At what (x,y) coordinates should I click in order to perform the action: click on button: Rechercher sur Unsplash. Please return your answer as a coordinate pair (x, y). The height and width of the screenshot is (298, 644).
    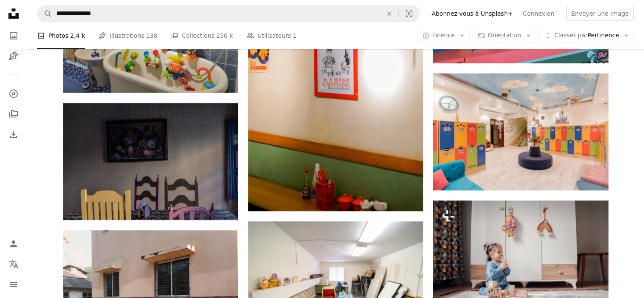
    Looking at the image, I should click on (45, 13).